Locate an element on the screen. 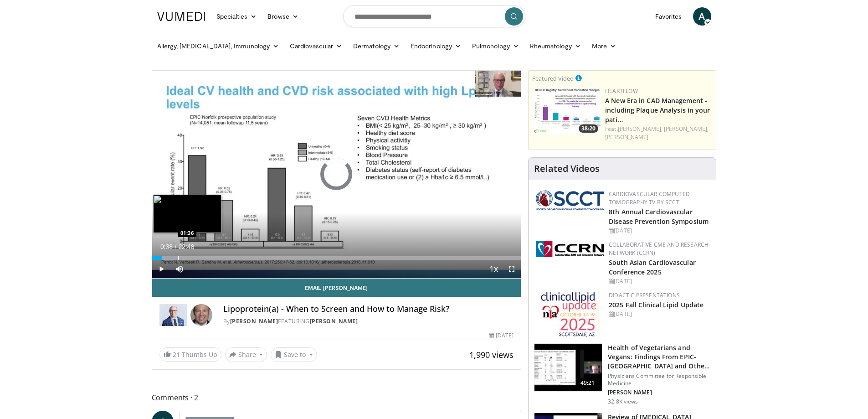 This screenshot has height=419, width=868. button: Playback Rate is located at coordinates (493, 269).